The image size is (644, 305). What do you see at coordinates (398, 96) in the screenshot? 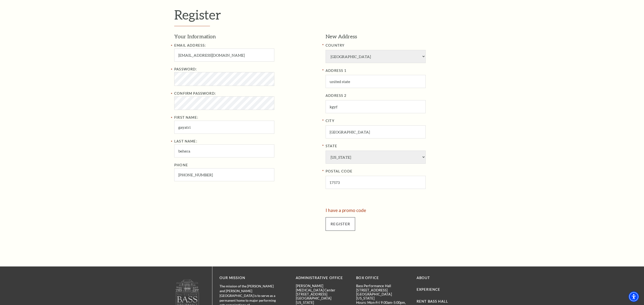
I see `label: ADDRESS 2` at bounding box center [398, 96].